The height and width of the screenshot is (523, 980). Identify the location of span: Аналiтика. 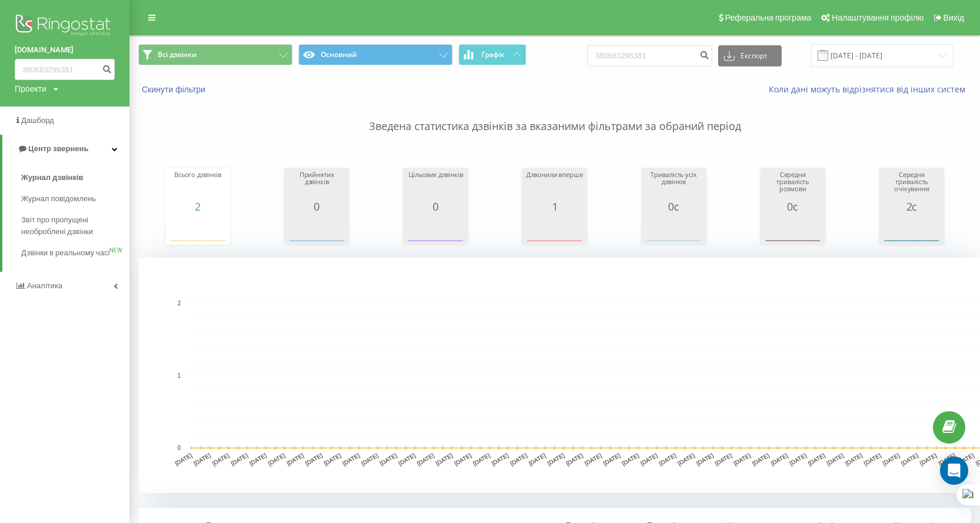
(44, 286).